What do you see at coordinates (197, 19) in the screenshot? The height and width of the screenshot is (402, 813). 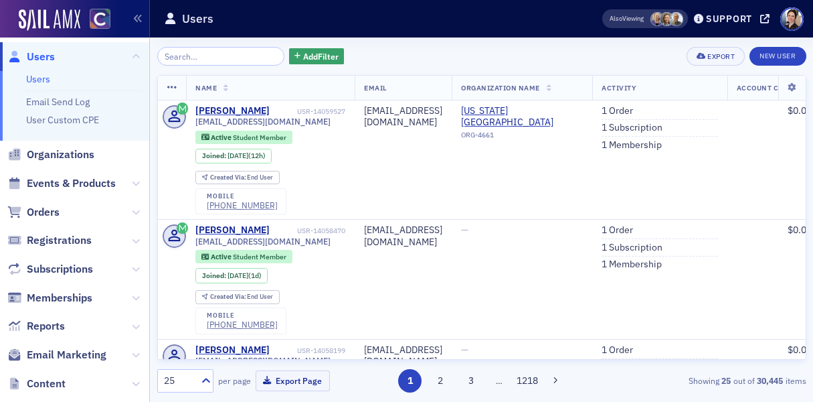 I see `h1: Users` at bounding box center [197, 19].